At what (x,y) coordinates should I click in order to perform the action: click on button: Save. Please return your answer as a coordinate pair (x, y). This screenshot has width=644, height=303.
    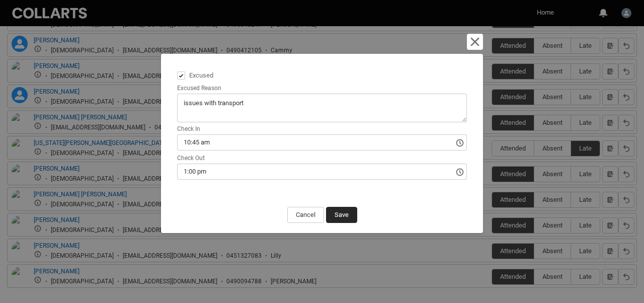
    Looking at the image, I should click on (342, 215).